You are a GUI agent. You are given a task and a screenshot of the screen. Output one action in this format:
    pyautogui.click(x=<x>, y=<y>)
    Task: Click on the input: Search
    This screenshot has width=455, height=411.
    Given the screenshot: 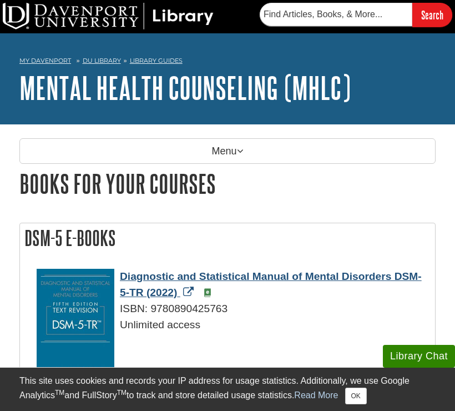 What is the action you would take?
    pyautogui.click(x=432, y=14)
    